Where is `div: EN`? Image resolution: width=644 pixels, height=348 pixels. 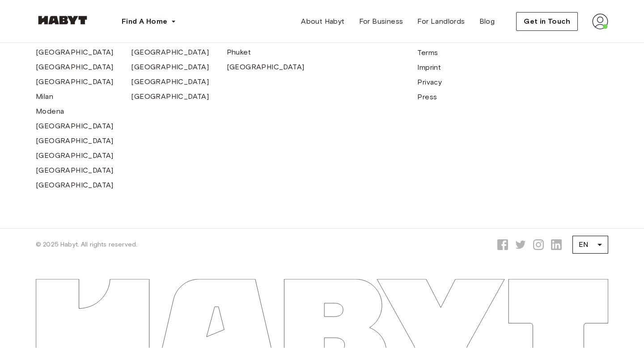 div: EN is located at coordinates (591, 245).